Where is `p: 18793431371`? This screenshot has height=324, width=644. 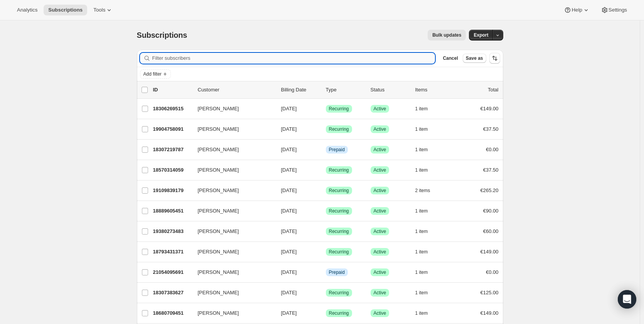
p: 18793431371 is located at coordinates (172, 252).